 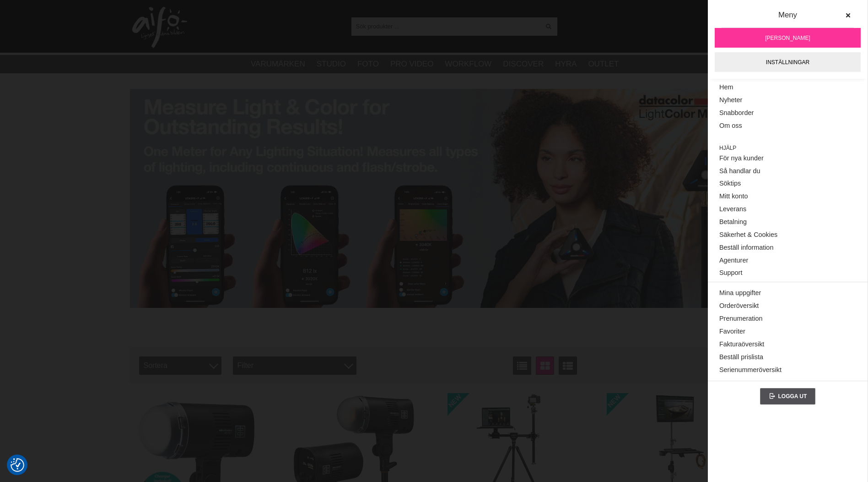 I want to click on input: Sök produkter ..., so click(x=446, y=26).